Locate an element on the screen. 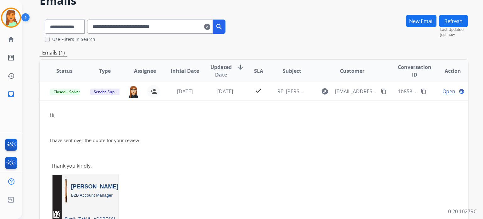 This screenshot has height=219, width=483. span: Open is located at coordinates (449, 91).